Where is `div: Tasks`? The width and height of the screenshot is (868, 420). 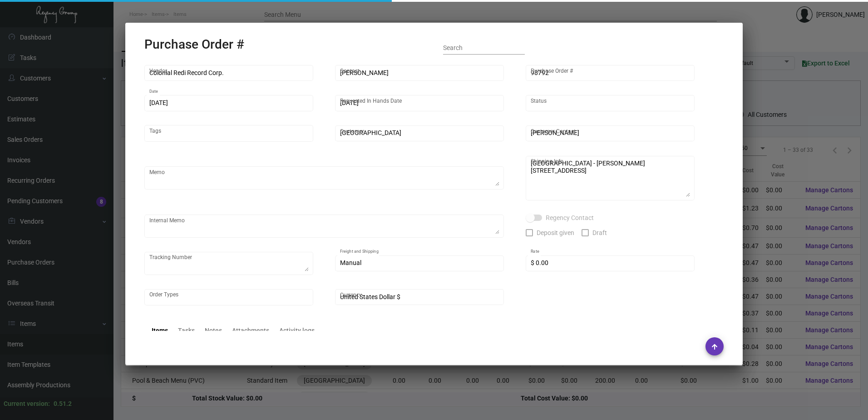 div: Tasks is located at coordinates (186, 330).